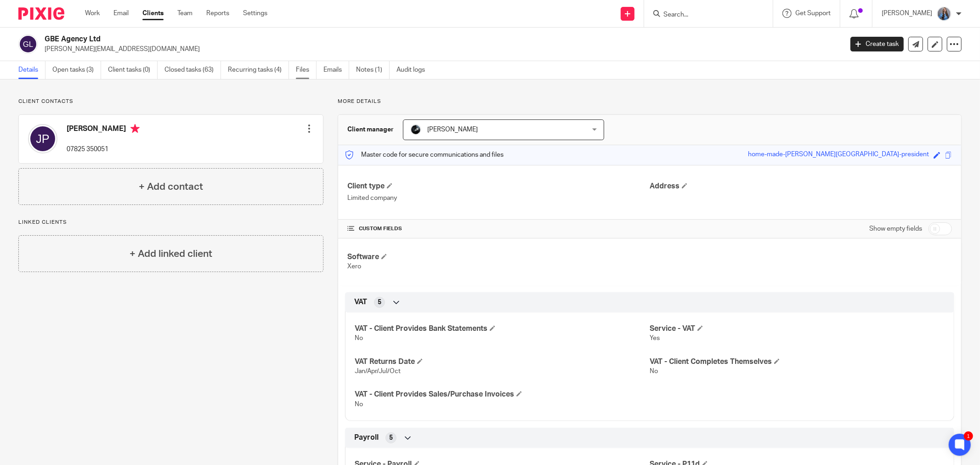 The height and width of the screenshot is (465, 980). Describe the element at coordinates (502, 329) in the screenshot. I see `h4: VAT - Client Provides Bank Statements` at that location.